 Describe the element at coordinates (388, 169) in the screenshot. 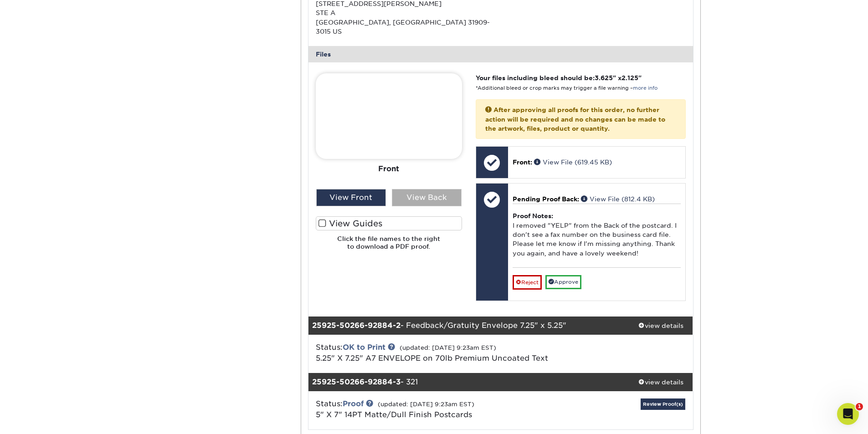

I see `div: Front` at that location.